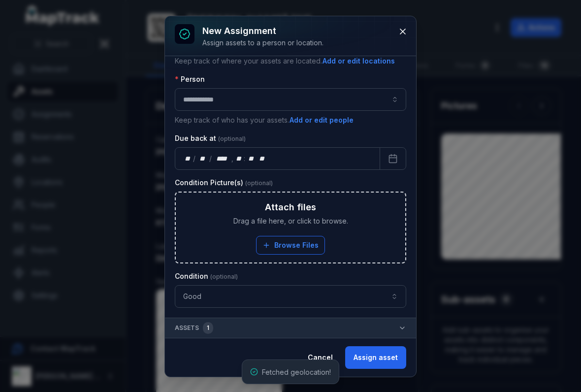 This screenshot has width=581, height=392. Describe the element at coordinates (263, 158) in the screenshot. I see `div: am/pm,` at that location.